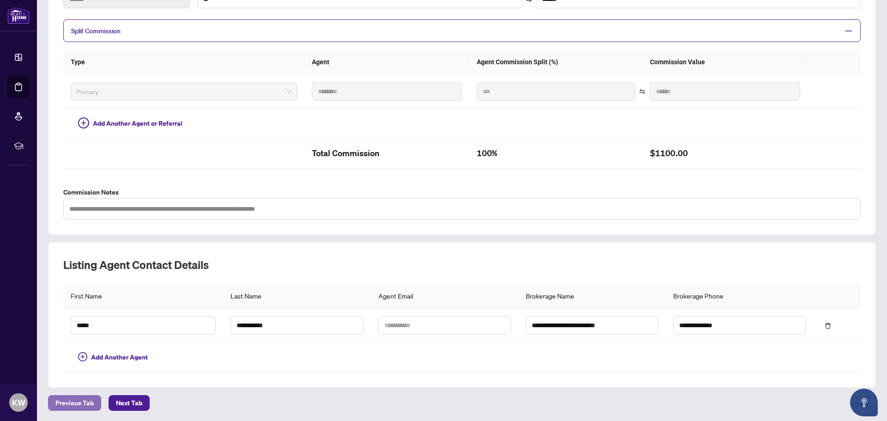  I want to click on span: Previous Tab, so click(74, 403).